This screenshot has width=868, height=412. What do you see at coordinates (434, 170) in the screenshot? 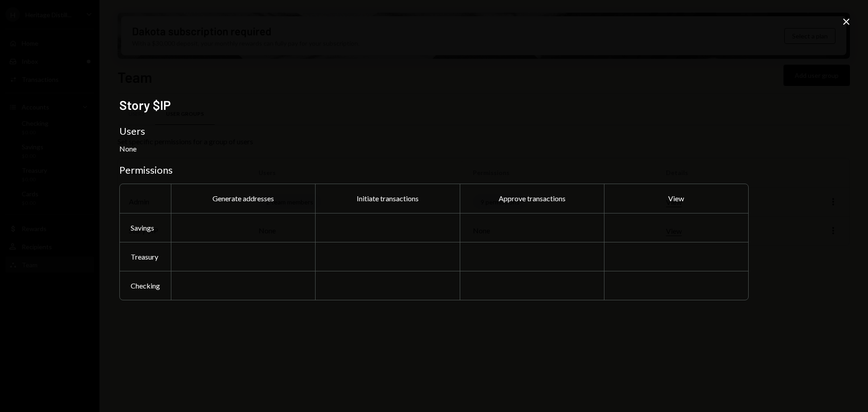
I see `h3: Permissions` at bounding box center [434, 170].